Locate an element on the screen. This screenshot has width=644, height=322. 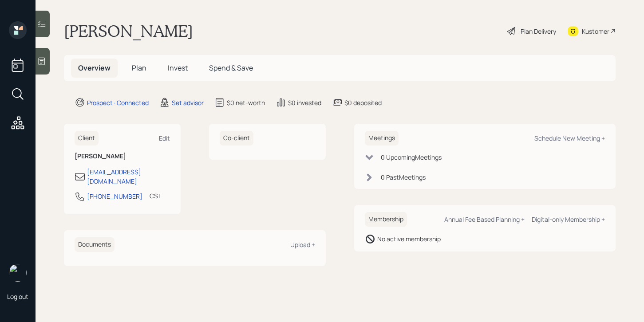
div: 0 Upcoming Meeting s is located at coordinates (411, 157).